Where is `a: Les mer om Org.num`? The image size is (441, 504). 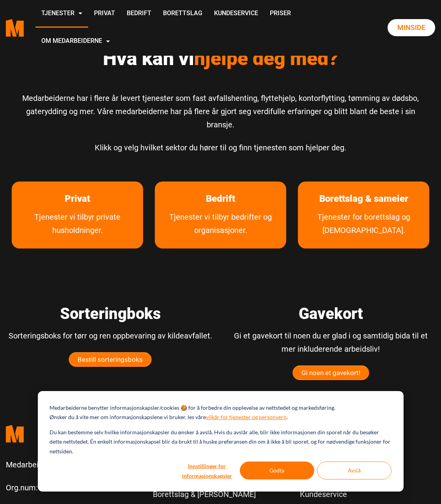 a: Les mer om Org.num is located at coordinates (68, 488).